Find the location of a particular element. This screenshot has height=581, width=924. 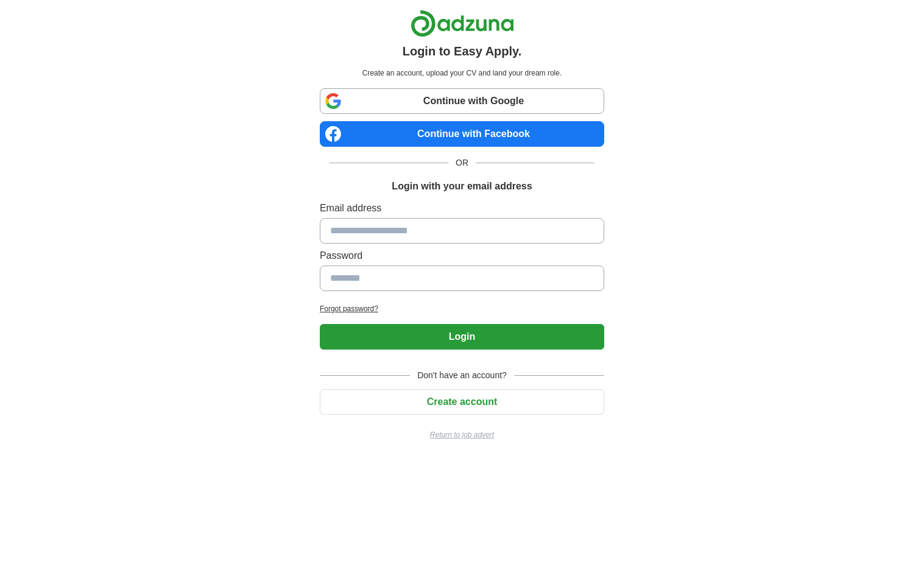

label: Email address is located at coordinates (462, 208).